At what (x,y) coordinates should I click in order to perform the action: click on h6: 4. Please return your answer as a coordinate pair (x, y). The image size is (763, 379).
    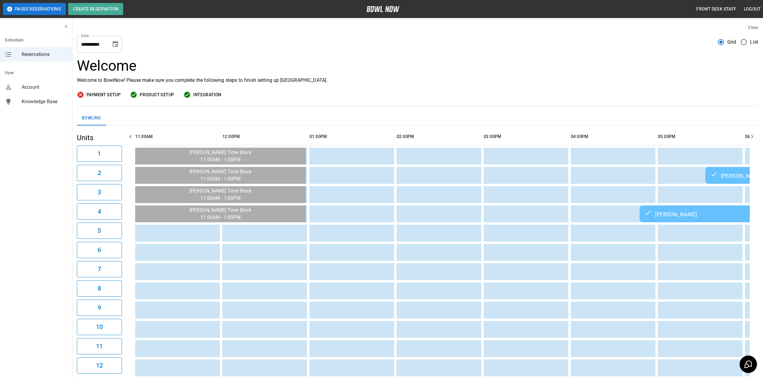
    Looking at the image, I should click on (99, 211).